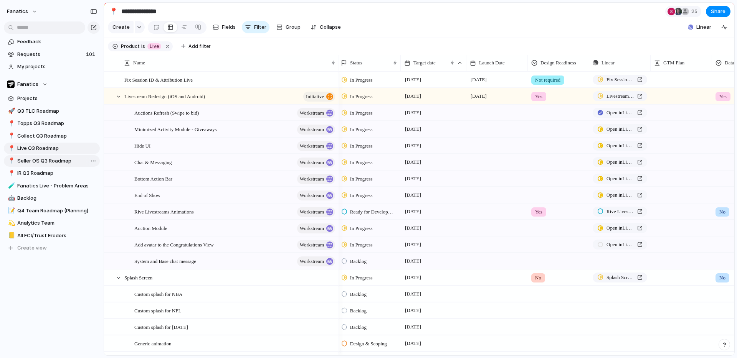 Image resolution: width=737 pixels, height=358 pixels. What do you see at coordinates (52, 173) in the screenshot?
I see `div: 📍IR Q3 Roadmap` at bounding box center [52, 173].